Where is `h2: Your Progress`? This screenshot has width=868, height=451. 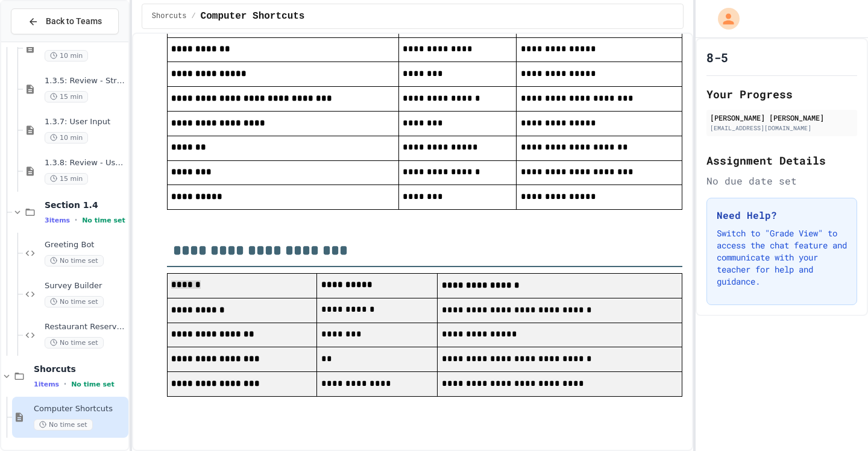 h2: Your Progress is located at coordinates (782, 94).